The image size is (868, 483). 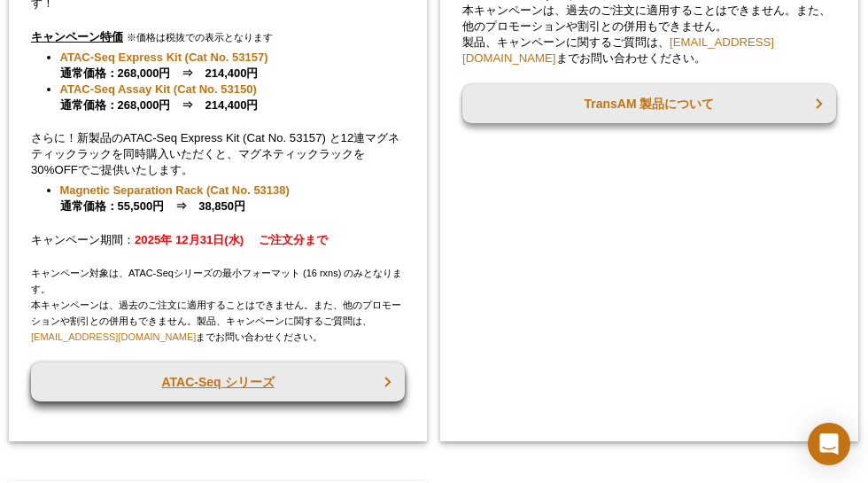 I want to click on a: ATAC-Seq シリーズ, so click(x=218, y=382).